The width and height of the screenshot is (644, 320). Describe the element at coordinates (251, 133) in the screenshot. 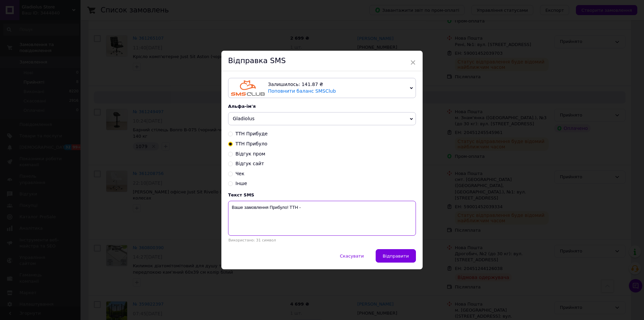

I see `span: ТТН Прибуде` at that location.